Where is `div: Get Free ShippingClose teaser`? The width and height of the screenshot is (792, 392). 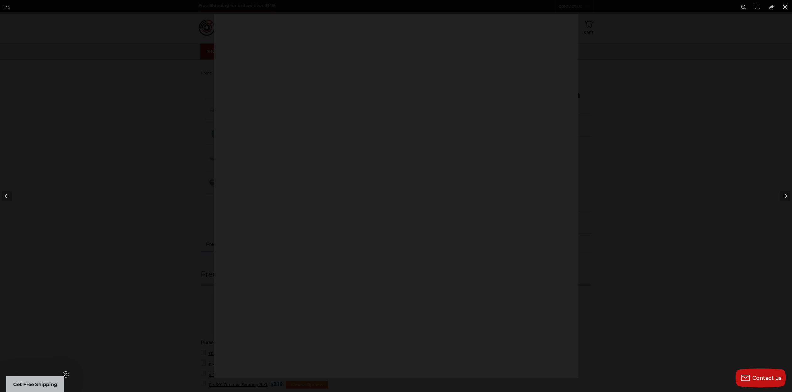 div: Get Free ShippingClose teaser is located at coordinates (35, 384).